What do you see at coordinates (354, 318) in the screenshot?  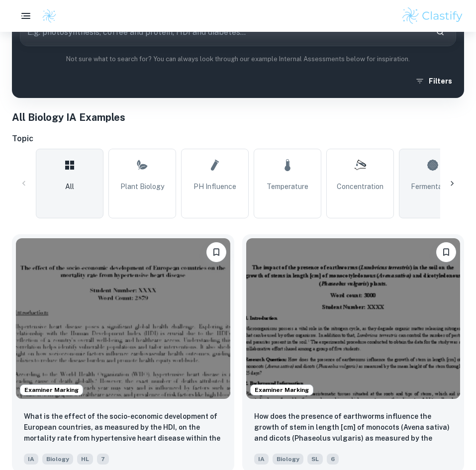 I see `img: Biology IA example thumbnail: How does the presence of earthworms infl` at bounding box center [354, 318].